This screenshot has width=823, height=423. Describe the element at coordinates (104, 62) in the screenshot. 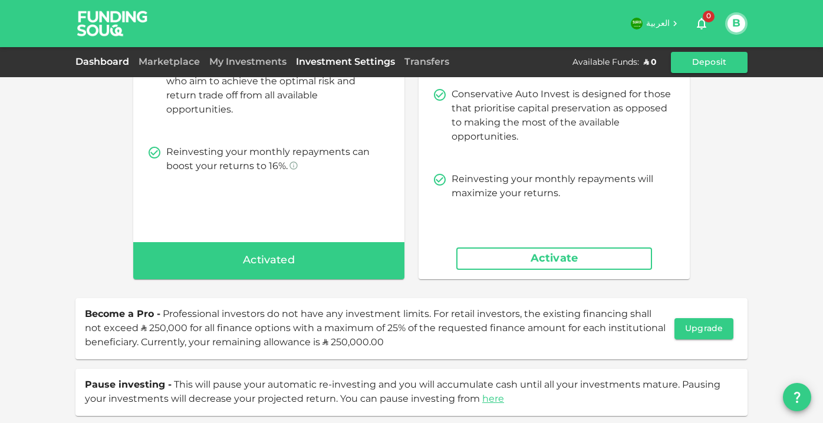

I see `a: Dashboard` at that location.